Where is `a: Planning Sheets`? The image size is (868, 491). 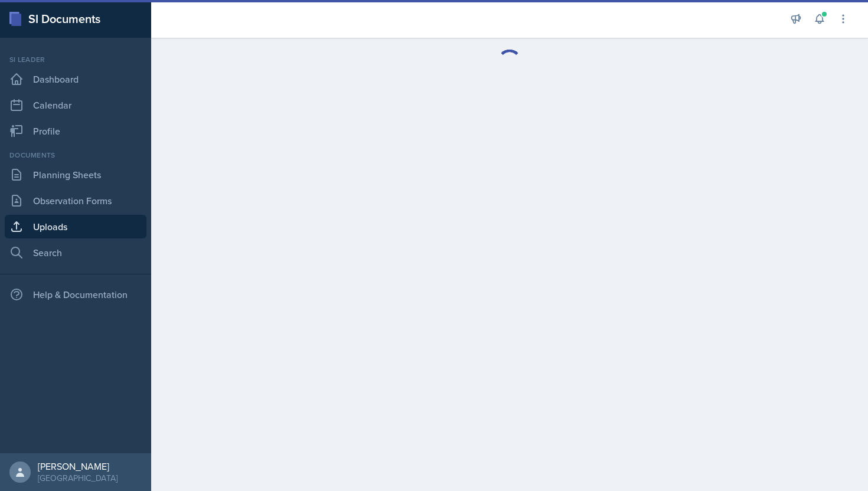 a: Planning Sheets is located at coordinates (76, 175).